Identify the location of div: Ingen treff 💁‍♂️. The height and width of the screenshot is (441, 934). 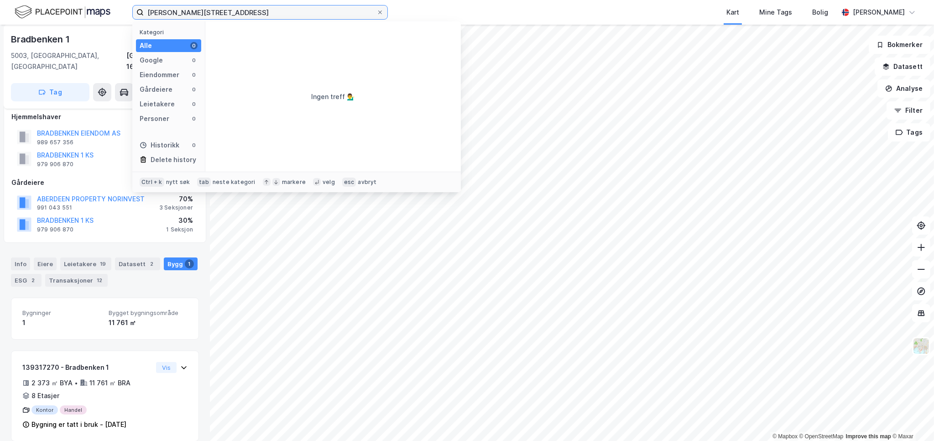
(333, 97).